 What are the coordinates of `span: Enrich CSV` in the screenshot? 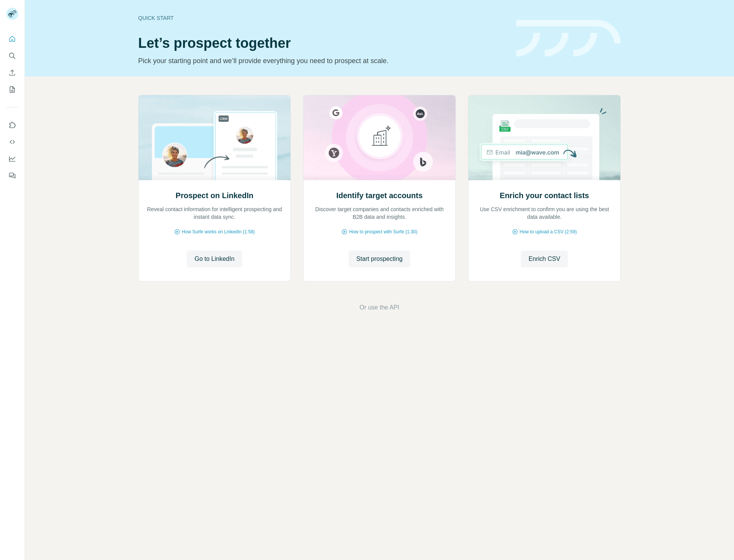 It's located at (544, 259).